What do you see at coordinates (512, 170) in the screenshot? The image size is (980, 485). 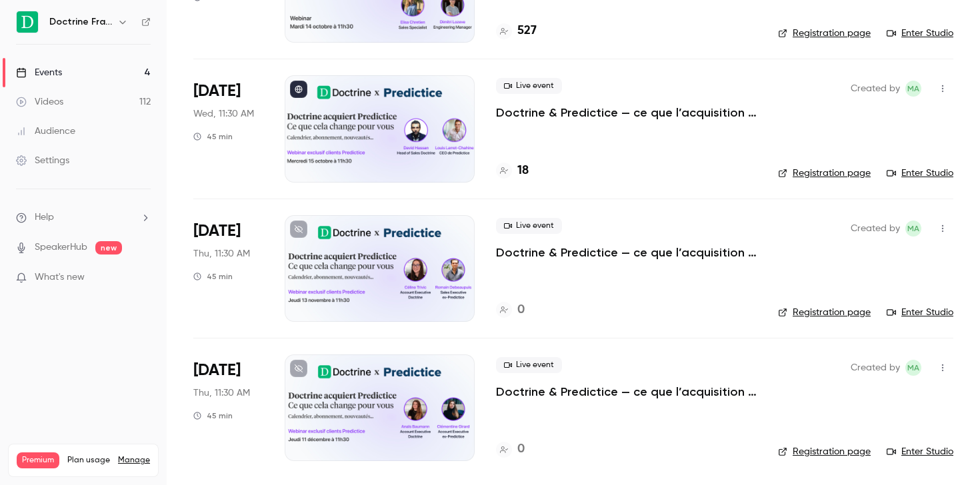 I see `a: 18` at bounding box center [512, 170].